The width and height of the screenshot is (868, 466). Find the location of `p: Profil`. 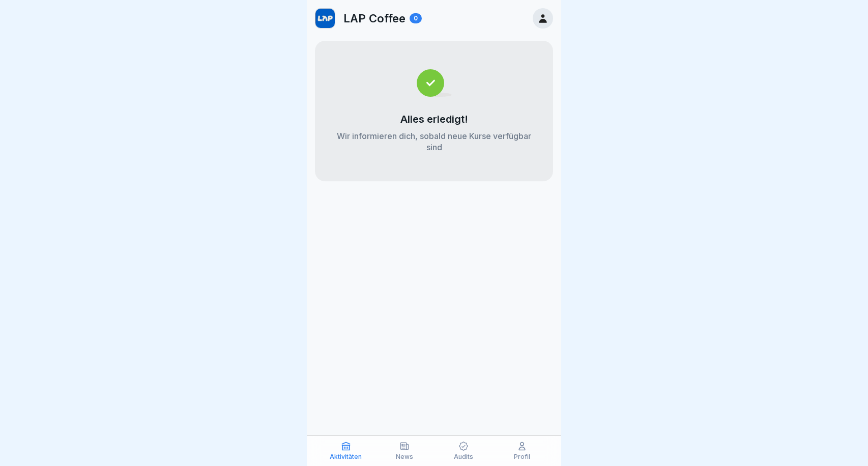

p: Profil is located at coordinates (523, 456).